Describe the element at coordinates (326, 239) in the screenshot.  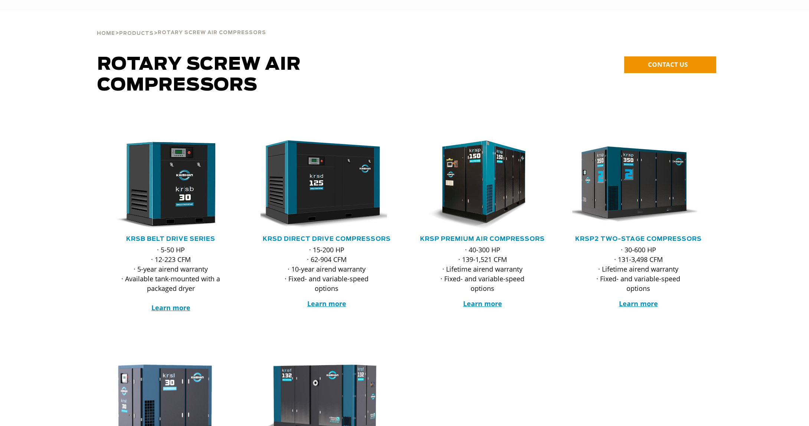
I see `a: KRSD Direct Drive Compressors` at that location.